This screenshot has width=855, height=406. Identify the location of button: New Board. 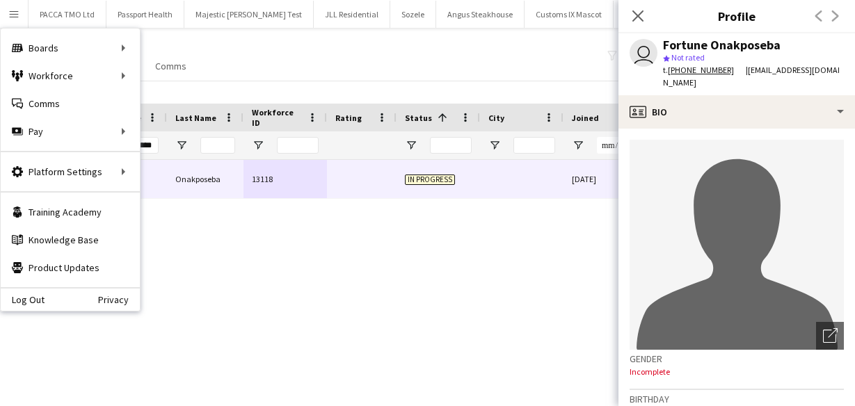
(644, 14).